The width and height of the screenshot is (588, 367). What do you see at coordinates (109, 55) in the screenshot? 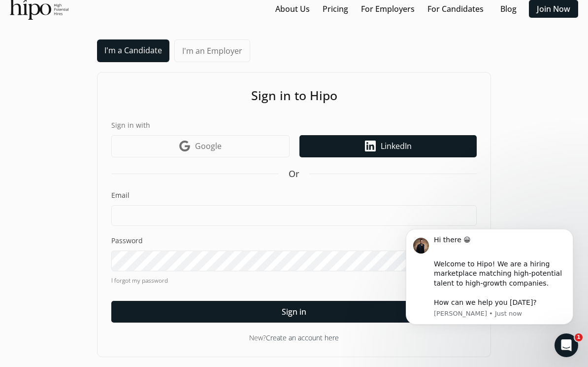
I see `div: Message content` at bounding box center [109, 55].